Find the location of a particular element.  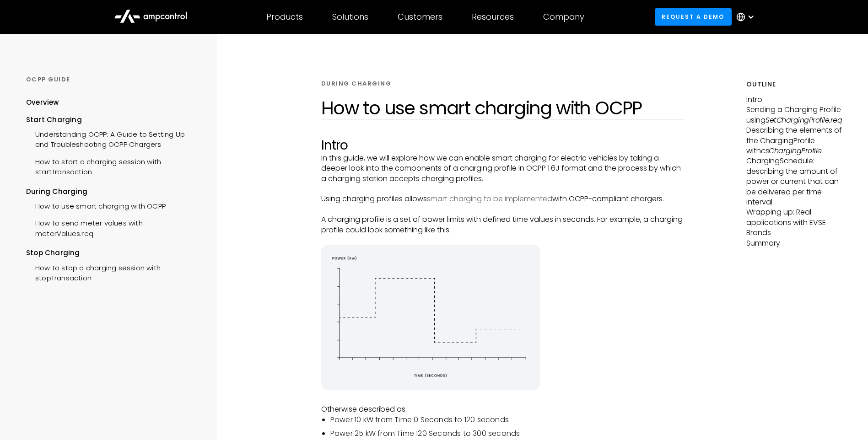

div: Overview is located at coordinates (43, 103).